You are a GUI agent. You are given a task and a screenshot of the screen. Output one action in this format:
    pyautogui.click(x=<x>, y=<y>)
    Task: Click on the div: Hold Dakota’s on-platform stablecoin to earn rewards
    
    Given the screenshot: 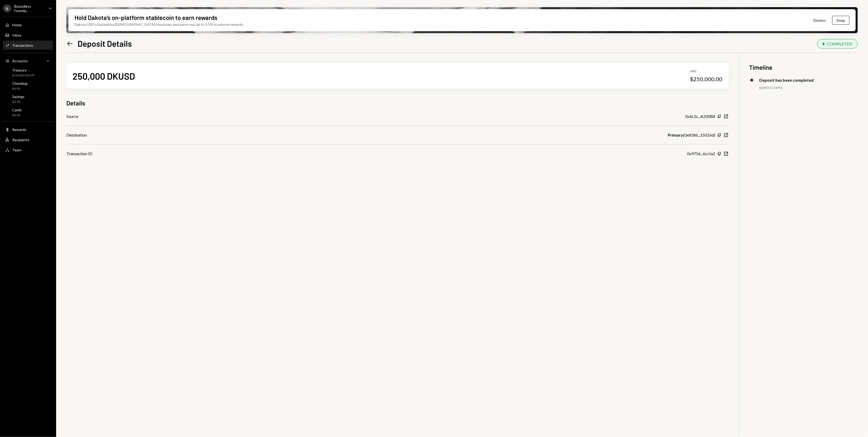 What is the action you would take?
    pyautogui.click(x=146, y=18)
    